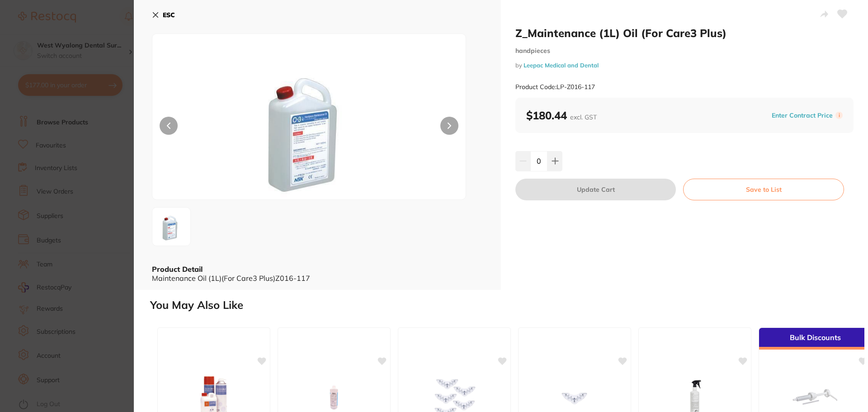 The height and width of the screenshot is (412, 868). What do you see at coordinates (684, 50) in the screenshot?
I see `small: handpieces` at bounding box center [684, 50].